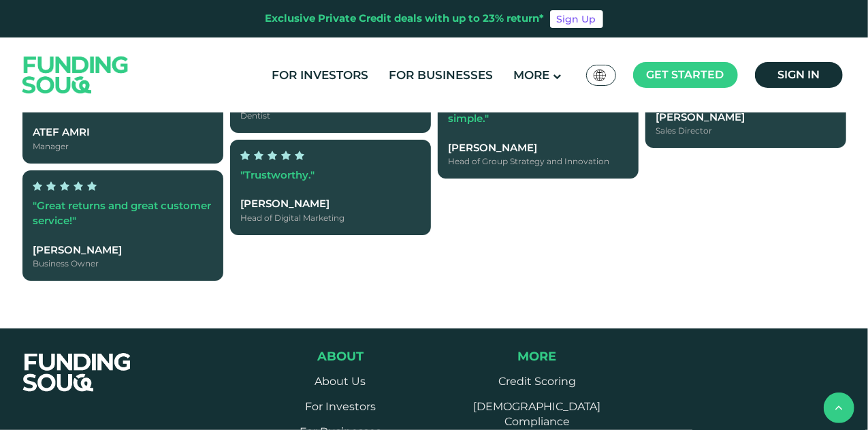 Image resolution: width=868 pixels, height=430 pixels. Describe the element at coordinates (799, 75) in the screenshot. I see `span: Sign in` at that location.